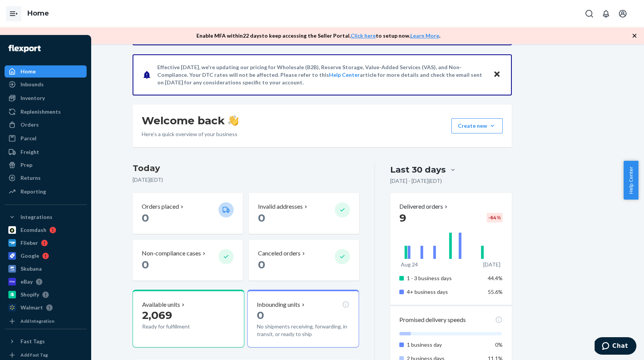 Image resolution: width=644 pixels, height=360 pixels. Describe the element at coordinates (304, 213) in the screenshot. I see `button: Invalid addresses 0` at that location.